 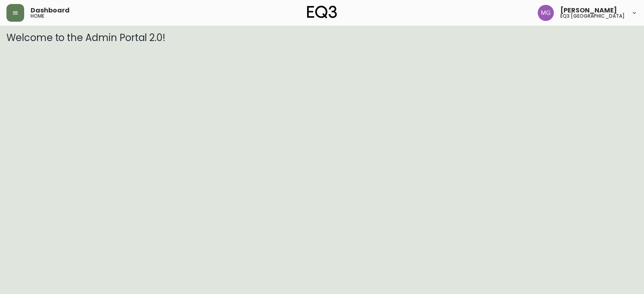 I want to click on h3: Welcome to the Admin Portal 2.0!, so click(x=322, y=38).